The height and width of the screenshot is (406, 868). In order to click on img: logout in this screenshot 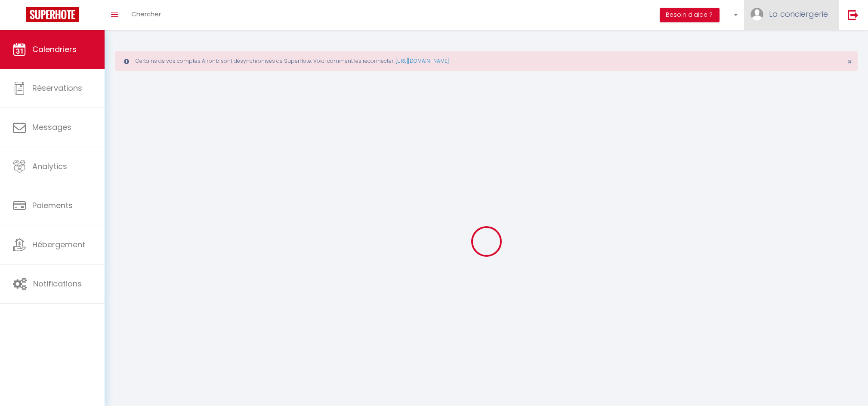, I will do `click(853, 15)`.